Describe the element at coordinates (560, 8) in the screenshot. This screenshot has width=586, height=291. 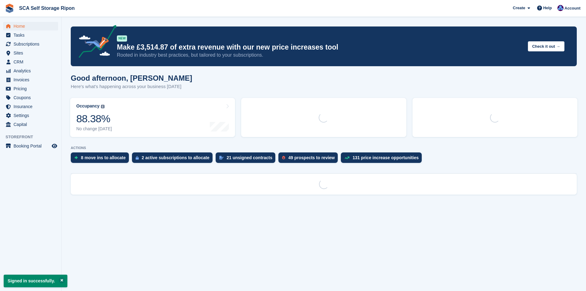
I see `img: Sarah Race` at that location.